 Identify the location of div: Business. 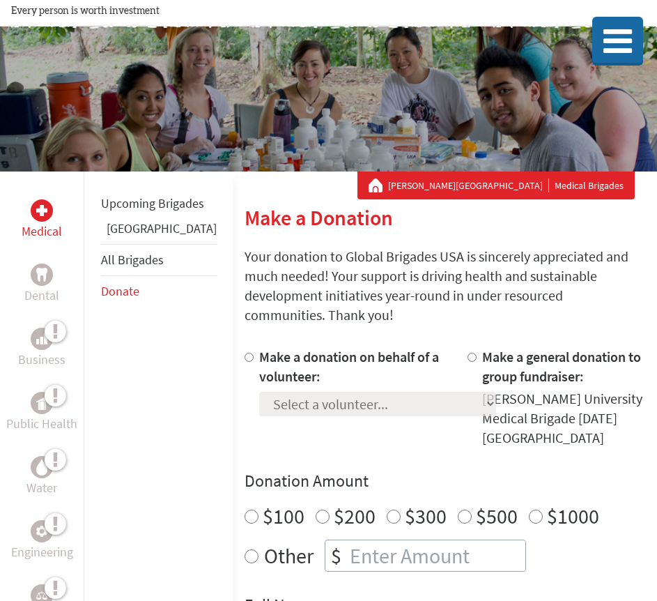
(42, 339).